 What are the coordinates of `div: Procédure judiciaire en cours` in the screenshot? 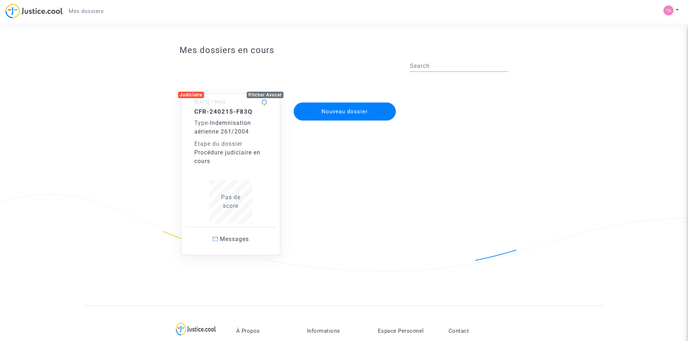 It's located at (231, 157).